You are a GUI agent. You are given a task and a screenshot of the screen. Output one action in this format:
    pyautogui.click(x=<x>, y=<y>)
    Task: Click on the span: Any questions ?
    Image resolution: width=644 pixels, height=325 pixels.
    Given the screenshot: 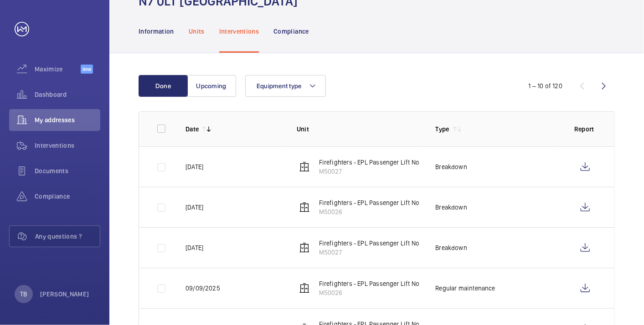 What is the action you would take?
    pyautogui.click(x=67, y=236)
    